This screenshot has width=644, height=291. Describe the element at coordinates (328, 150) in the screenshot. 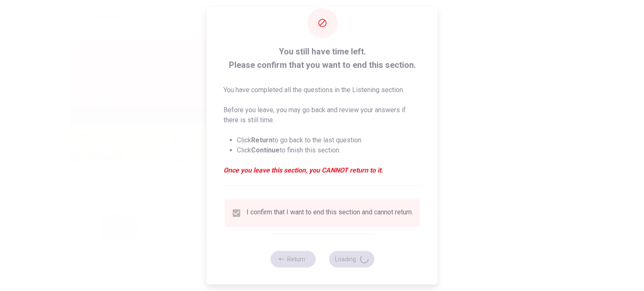

I see `li: Click to finish this section.` at that location.